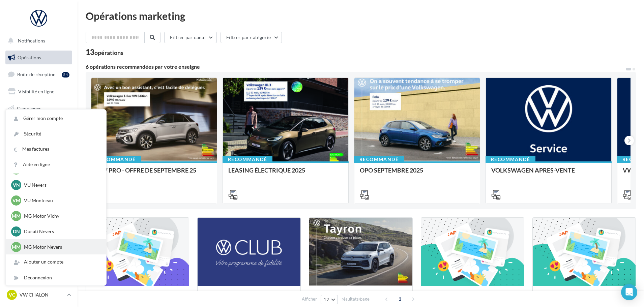 The height and width of the screenshot is (307, 644). What do you see at coordinates (56, 134) in the screenshot?
I see `a: Sécurité` at bounding box center [56, 134].